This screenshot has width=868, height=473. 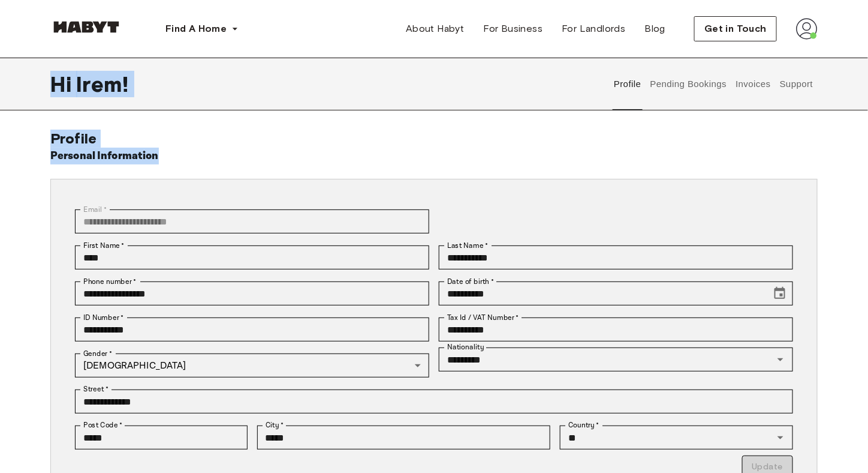 What do you see at coordinates (196, 29) in the screenshot?
I see `span: Find A Home` at bounding box center [196, 29].